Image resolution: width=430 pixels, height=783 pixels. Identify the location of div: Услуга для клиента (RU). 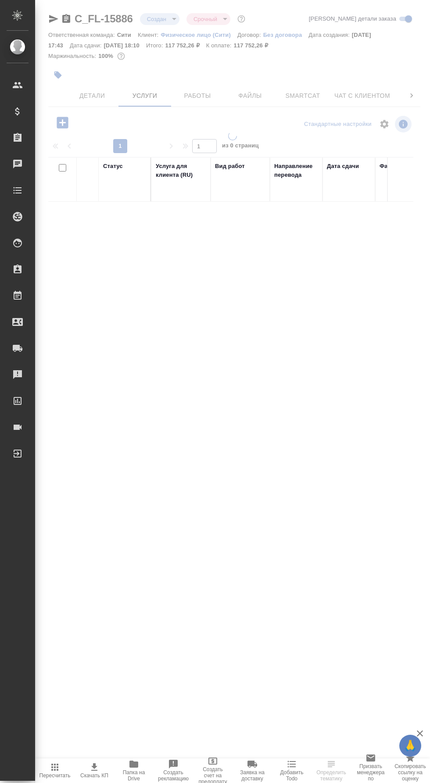
(181, 171).